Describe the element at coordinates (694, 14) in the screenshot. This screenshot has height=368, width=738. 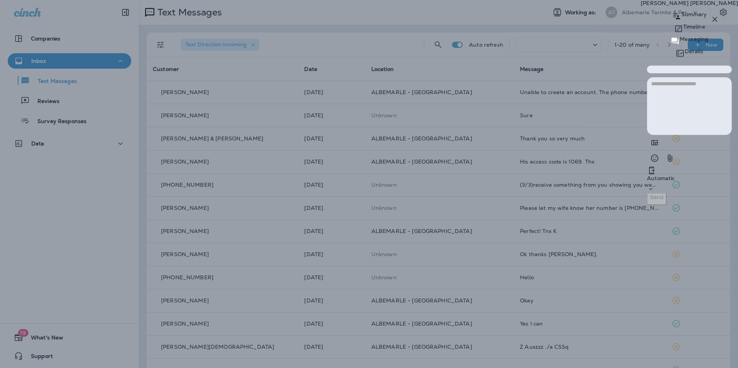
I see `p: Summary` at that location.